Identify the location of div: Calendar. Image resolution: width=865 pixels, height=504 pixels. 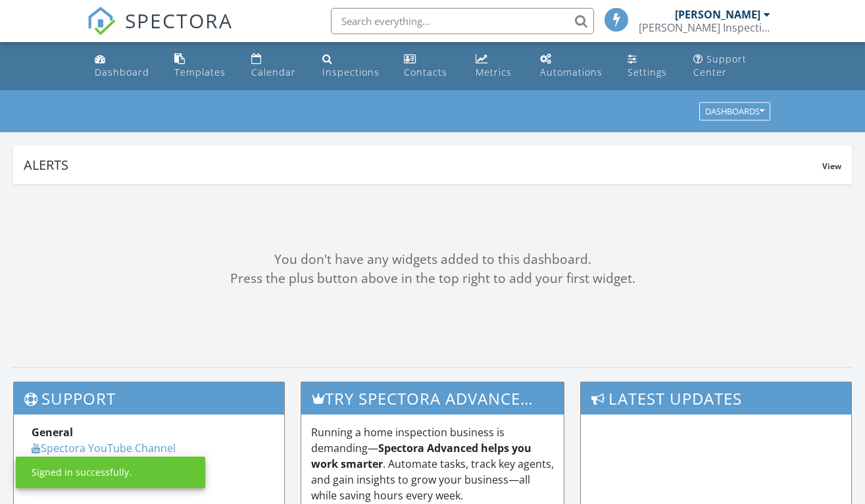
(274, 71).